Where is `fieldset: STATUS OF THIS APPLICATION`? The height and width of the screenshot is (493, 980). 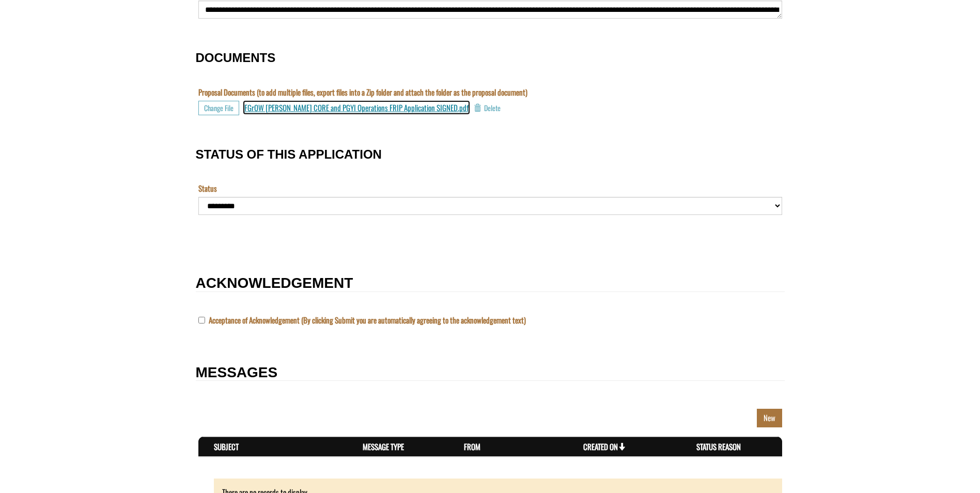
fieldset: STATUS OF THIS APPLICATION is located at coordinates (490, 181).